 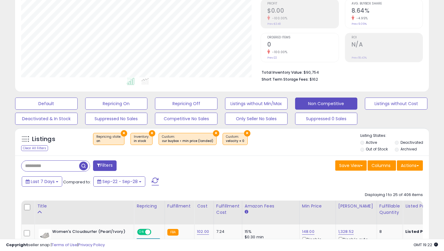 I want to click on span: $162, so click(x=314, y=79).